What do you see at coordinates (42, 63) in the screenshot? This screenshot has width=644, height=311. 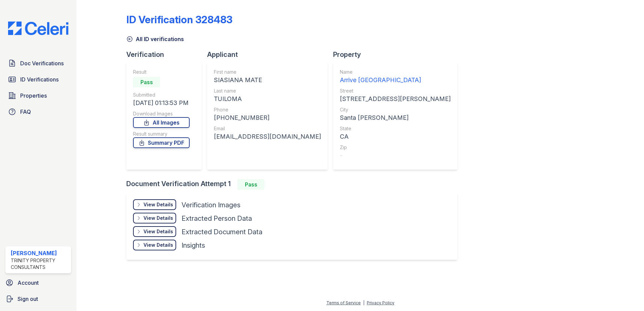 I see `span: Doc Verifications` at bounding box center [42, 63].